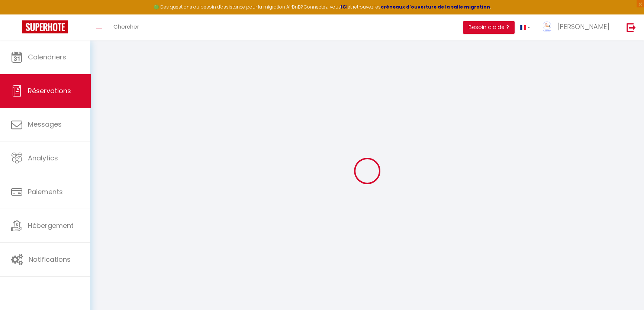 This screenshot has width=644, height=310. Describe the element at coordinates (47, 57) in the screenshot. I see `span: Calendriers` at that location.